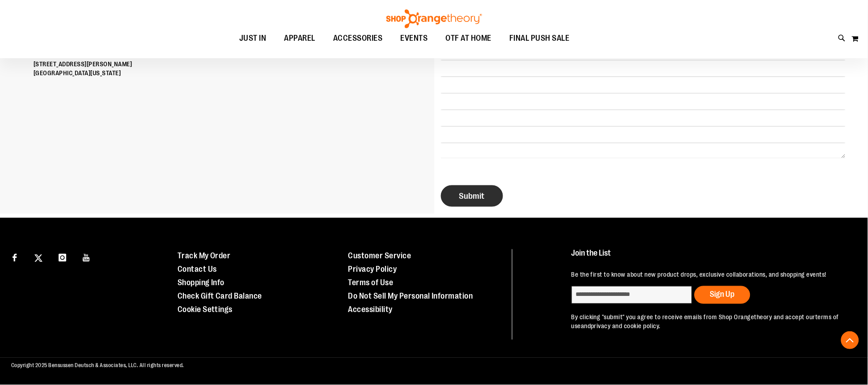 Image resolution: width=868 pixels, height=385 pixels. What do you see at coordinates (204, 256) in the screenshot?
I see `a: Track My Order` at bounding box center [204, 256].